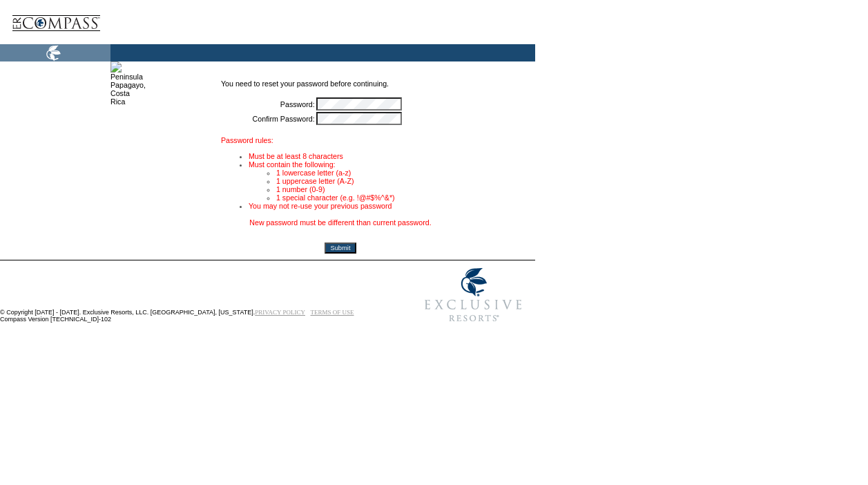  Describe the element at coordinates (315, 181) in the screenshot. I see `font: 1 uppercase letter (A-Z)` at that location.